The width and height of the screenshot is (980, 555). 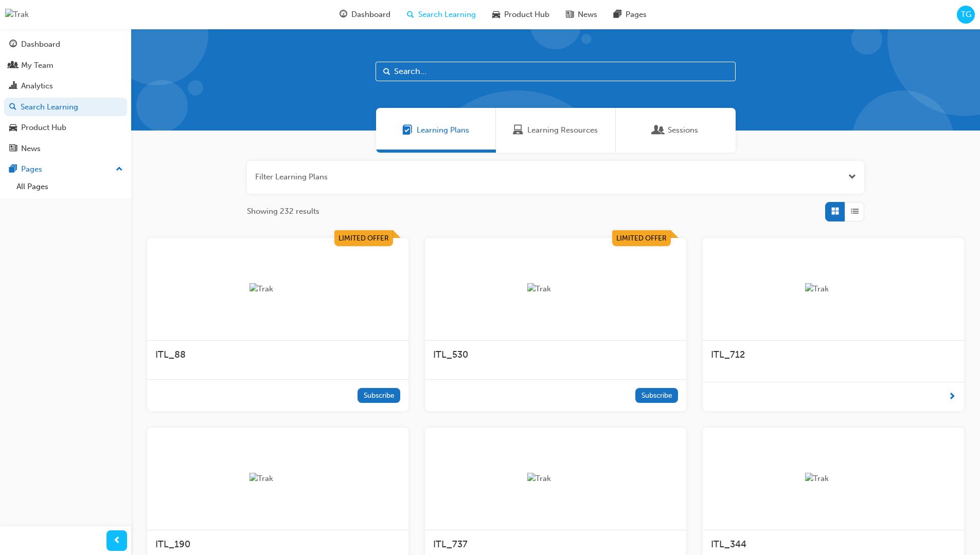 What do you see at coordinates (173, 545) in the screenshot?
I see `span: ITL_190` at bounding box center [173, 545].